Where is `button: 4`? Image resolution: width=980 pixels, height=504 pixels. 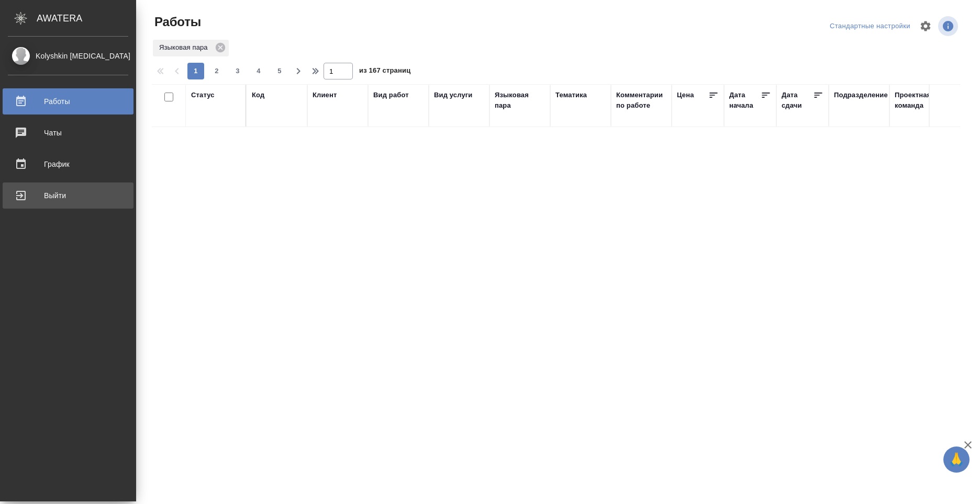 button: 4 is located at coordinates (259, 71).